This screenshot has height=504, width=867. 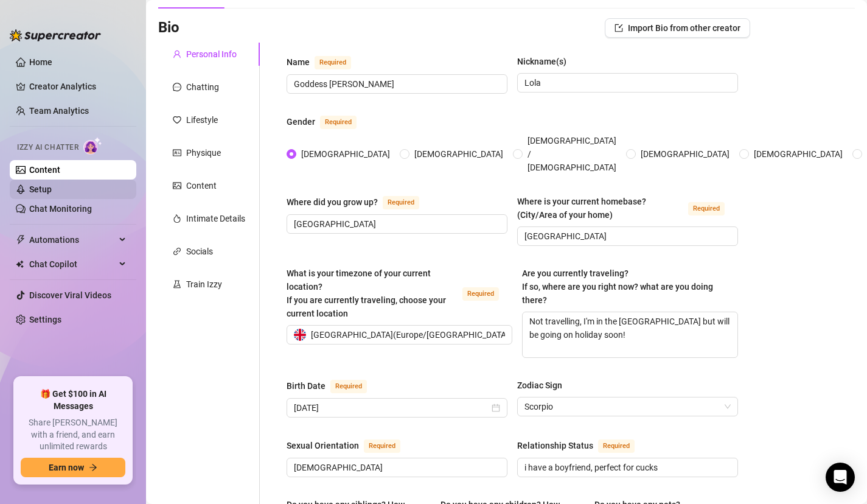 What do you see at coordinates (540, 385) in the screenshot?
I see `div: Zodiac Sign` at bounding box center [540, 385].